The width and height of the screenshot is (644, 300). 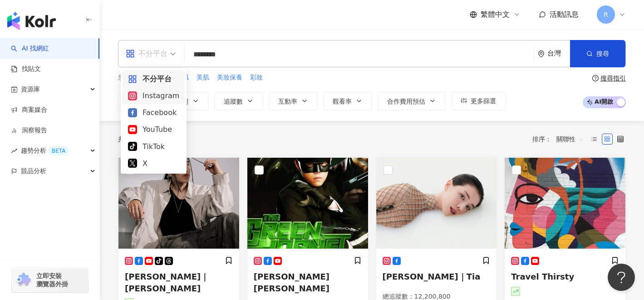 I want to click on span: rise, so click(x=14, y=151).